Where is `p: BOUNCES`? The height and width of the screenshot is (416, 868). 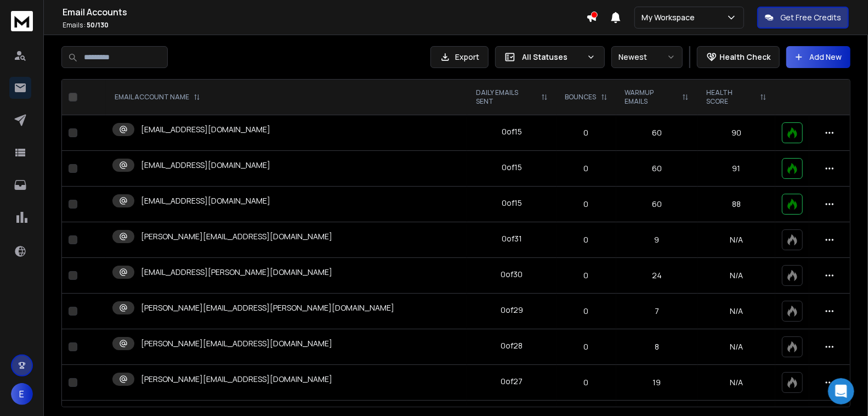 p: BOUNCES is located at coordinates (581, 97).